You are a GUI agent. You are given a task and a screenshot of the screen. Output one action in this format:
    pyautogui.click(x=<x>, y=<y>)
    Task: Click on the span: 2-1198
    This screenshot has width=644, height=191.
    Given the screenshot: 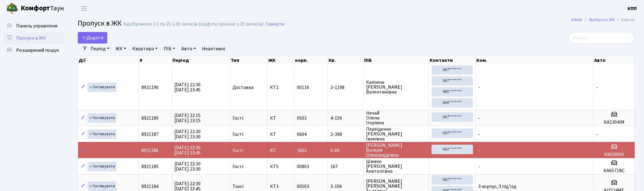 What is the action you would take?
    pyautogui.click(x=345, y=87)
    